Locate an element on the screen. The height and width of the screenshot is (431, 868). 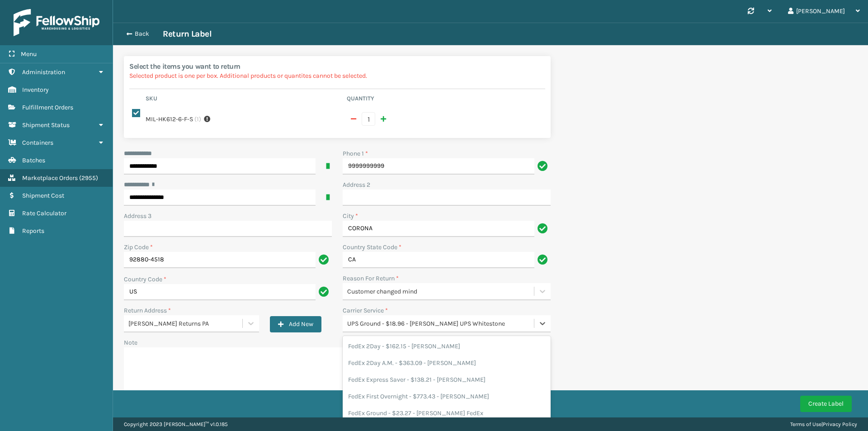
span: Shipment Cost is located at coordinates (43, 195).